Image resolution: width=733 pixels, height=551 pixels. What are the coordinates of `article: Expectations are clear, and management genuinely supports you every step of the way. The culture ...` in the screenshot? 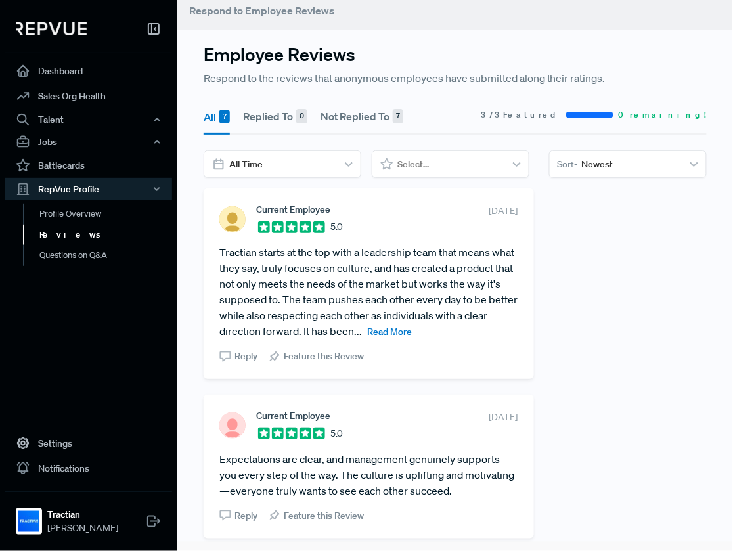 It's located at (369, 475).